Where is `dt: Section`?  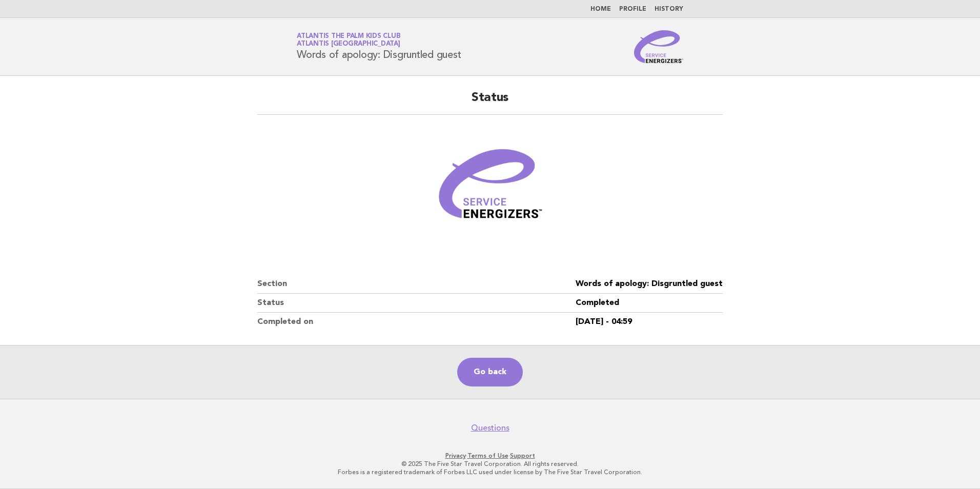
dt: Section is located at coordinates (416, 284).